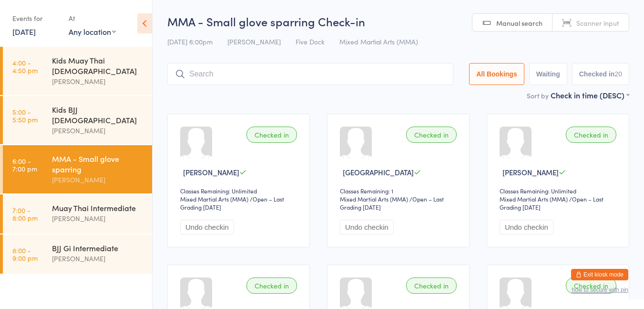 Image resolution: width=644 pixels, height=309 pixels. I want to click on div: 20, so click(619, 74).